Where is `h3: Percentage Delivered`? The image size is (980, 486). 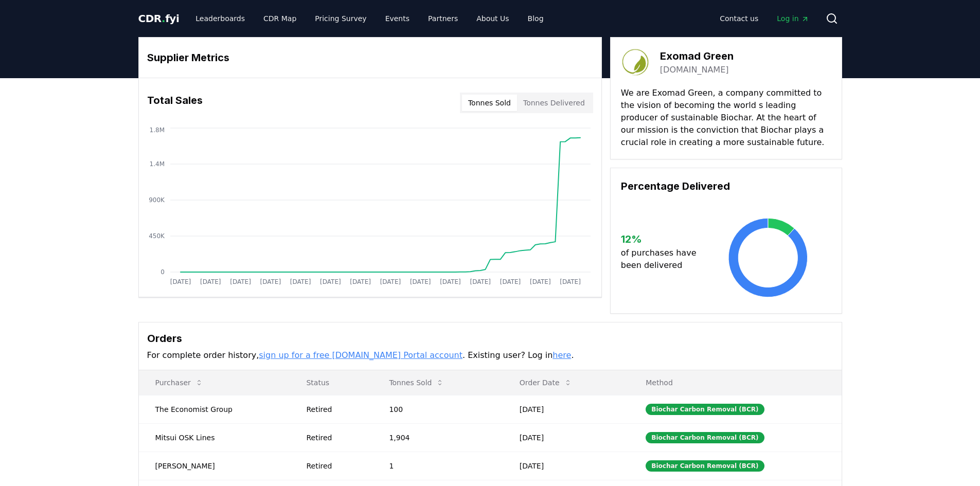 h3: Percentage Delivered is located at coordinates (726, 186).